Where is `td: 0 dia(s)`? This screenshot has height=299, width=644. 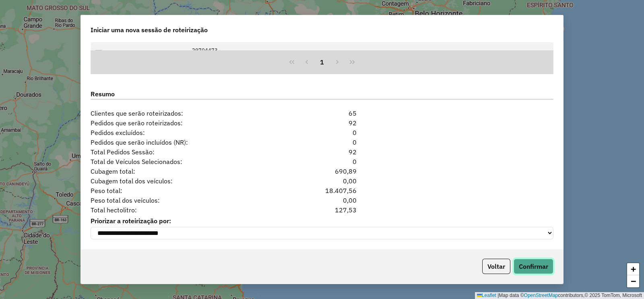
td: 0 dia(s) is located at coordinates (510, 54).